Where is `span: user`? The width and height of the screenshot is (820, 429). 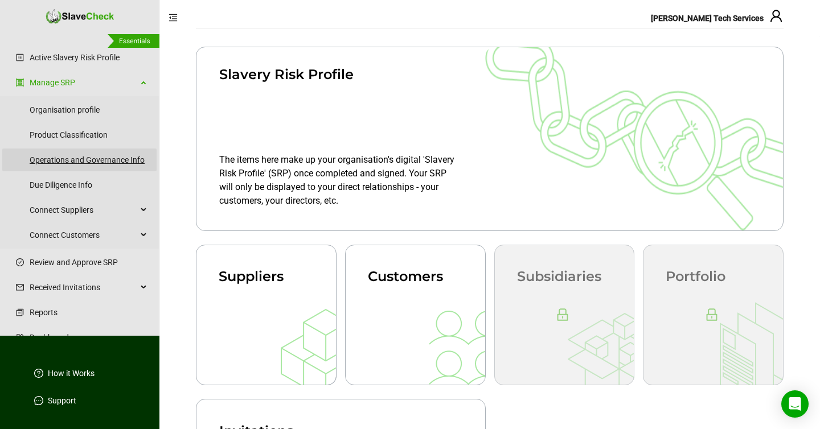
span: user is located at coordinates (776, 16).